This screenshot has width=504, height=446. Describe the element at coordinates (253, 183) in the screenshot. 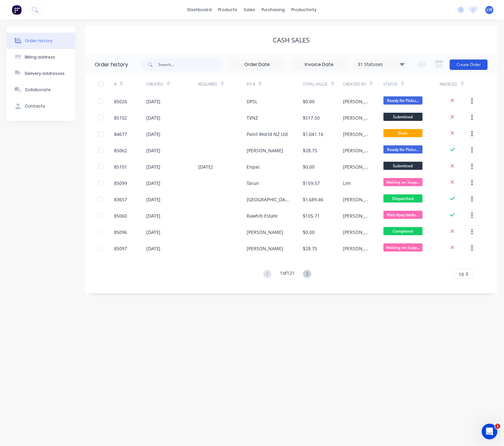

I see `div: Tarun` at that location.